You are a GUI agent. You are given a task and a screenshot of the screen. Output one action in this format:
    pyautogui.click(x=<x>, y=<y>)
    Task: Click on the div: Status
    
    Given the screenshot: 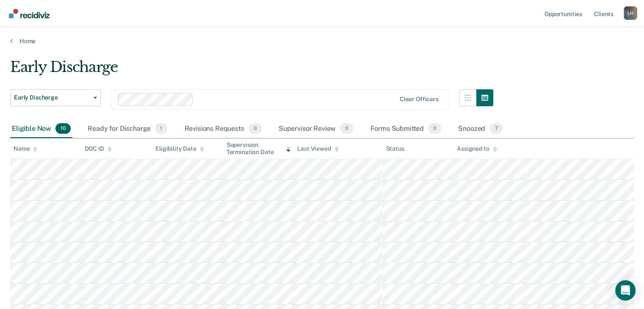 What is the action you would take?
    pyautogui.click(x=395, y=148)
    